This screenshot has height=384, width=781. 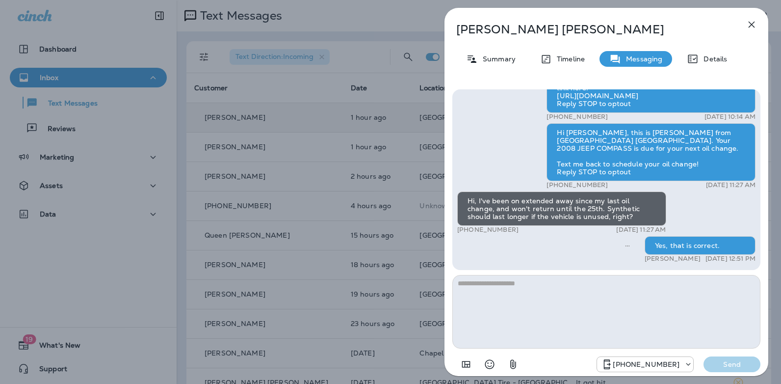 I want to click on p: Messaging, so click(x=642, y=59).